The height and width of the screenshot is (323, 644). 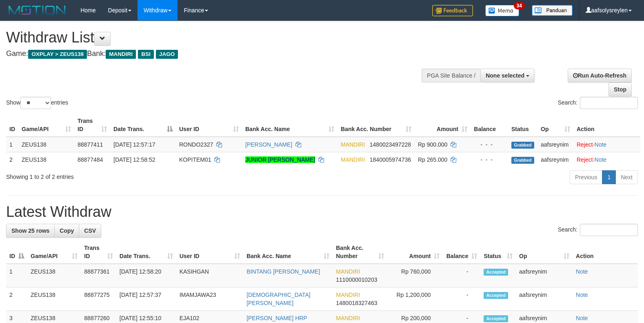 What do you see at coordinates (134, 175) in the screenshot?
I see `div: Showing 1 to 2 of 2 entries` at bounding box center [134, 175].